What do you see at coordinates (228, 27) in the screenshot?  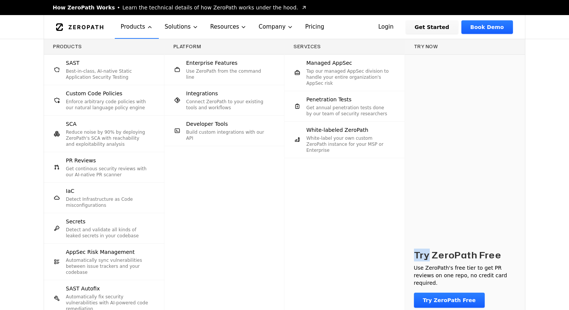 I see `button: Resources` at bounding box center [228, 27].